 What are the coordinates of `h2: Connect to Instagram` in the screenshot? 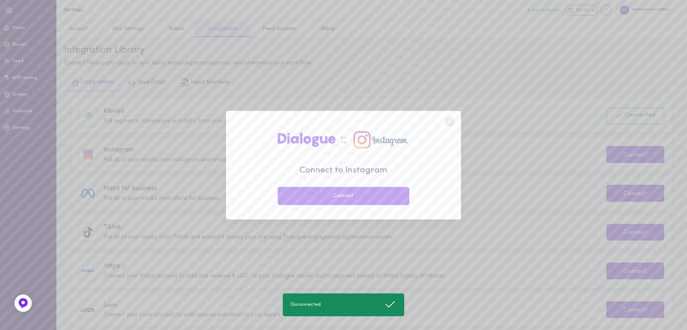 It's located at (344, 170).